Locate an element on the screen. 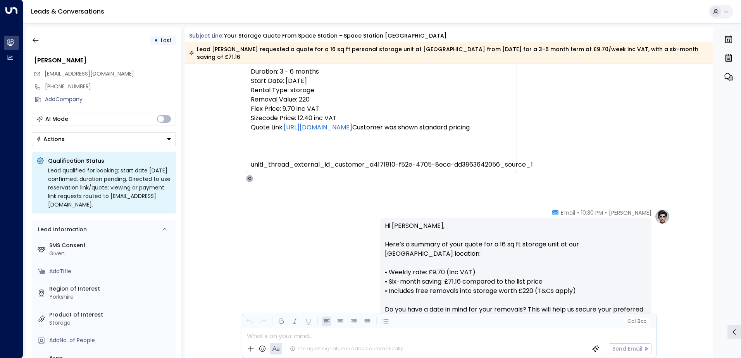 The image size is (741, 358). div: Storage is located at coordinates (111, 323).